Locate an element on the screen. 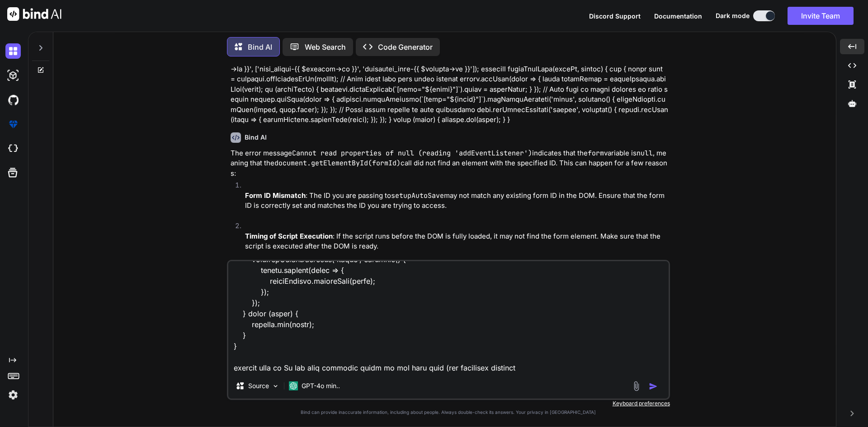  p: Bind can provide inaccurate information, including about people. Always double-check its answers.... is located at coordinates (448, 412).